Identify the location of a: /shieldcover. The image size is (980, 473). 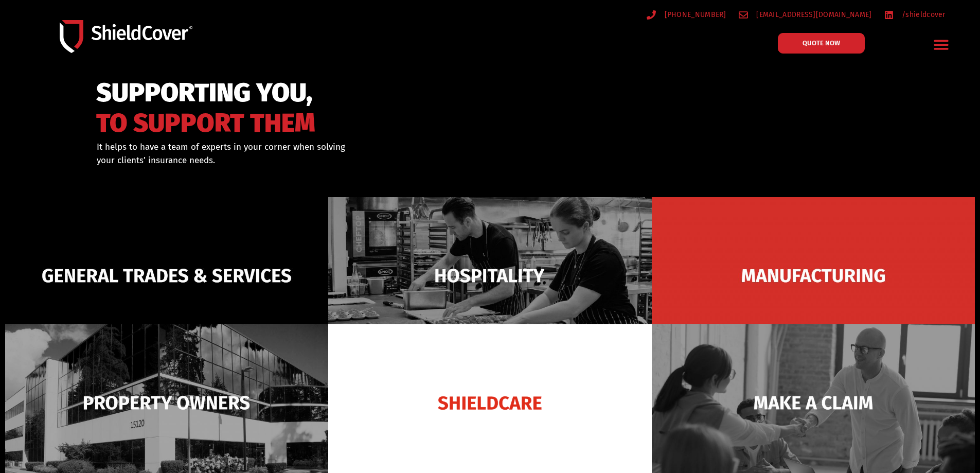
(915, 15).